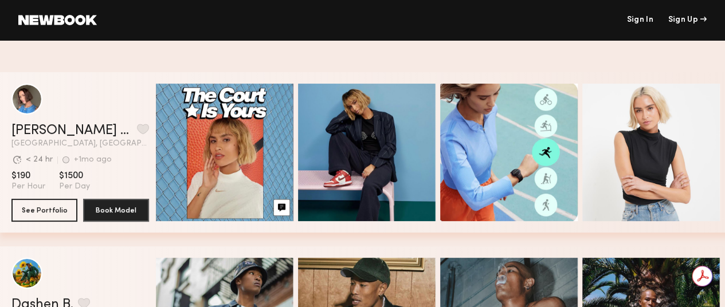 This screenshot has width=725, height=307. I want to click on div: < 24 hr, so click(39, 160).